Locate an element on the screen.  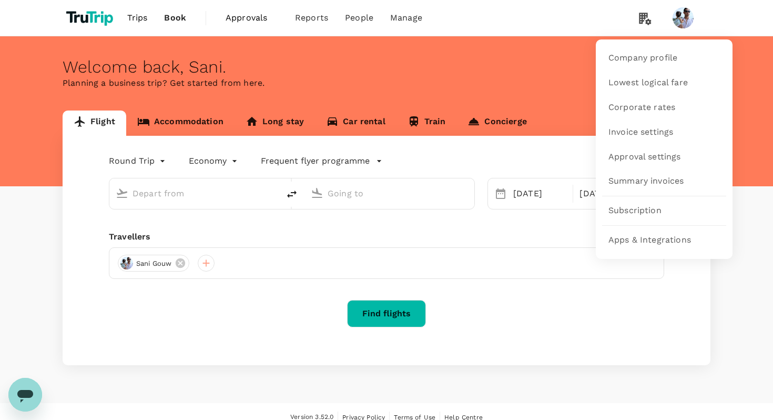
span: Trips is located at coordinates (137, 18).